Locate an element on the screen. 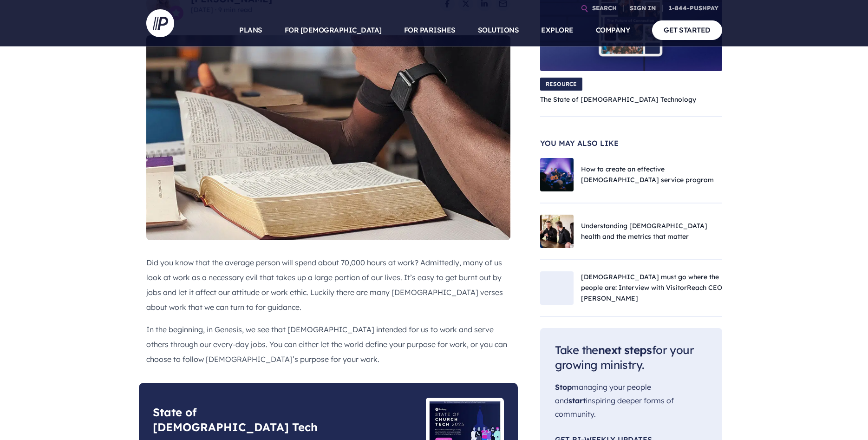  a: GET STARTED is located at coordinates (687, 30).